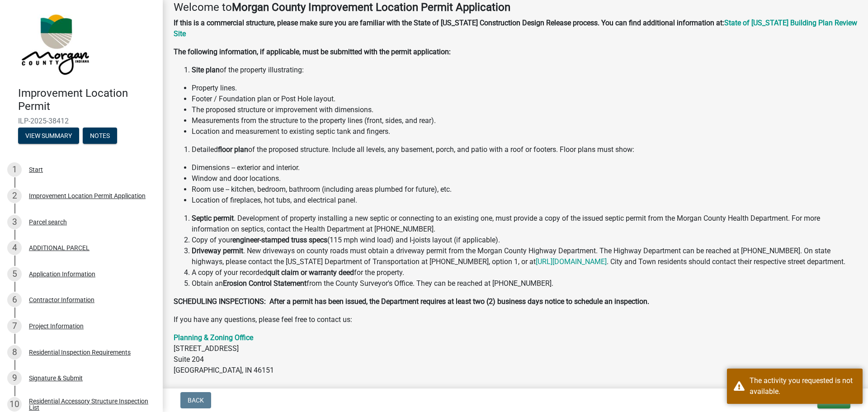 The image size is (868, 412). I want to click on button: Notes, so click(100, 135).